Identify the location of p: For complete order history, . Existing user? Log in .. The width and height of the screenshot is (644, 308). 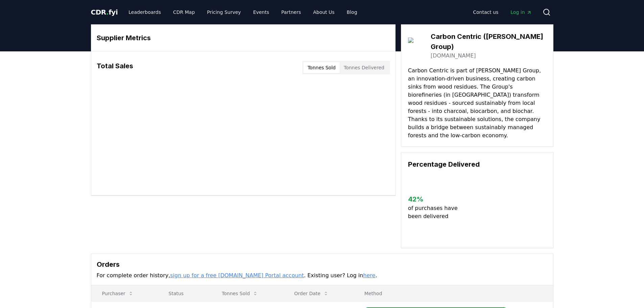
(322, 275).